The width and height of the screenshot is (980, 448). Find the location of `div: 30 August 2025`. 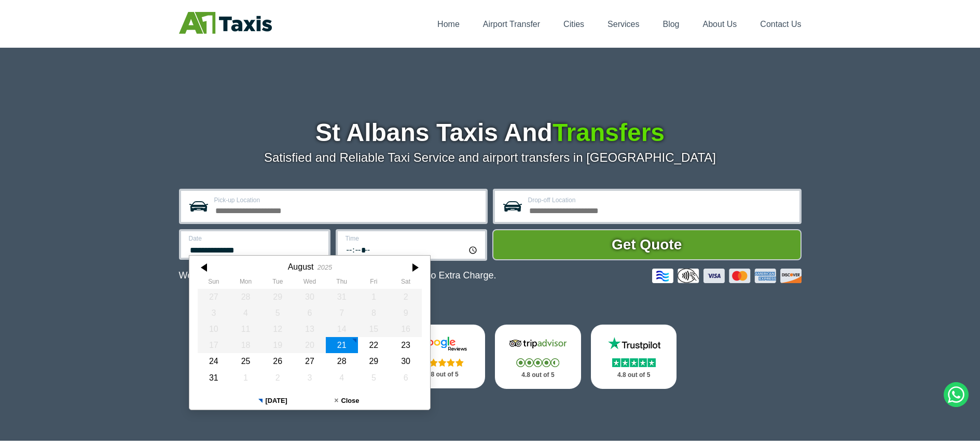

div: 30 August 2025 is located at coordinates (406, 361).